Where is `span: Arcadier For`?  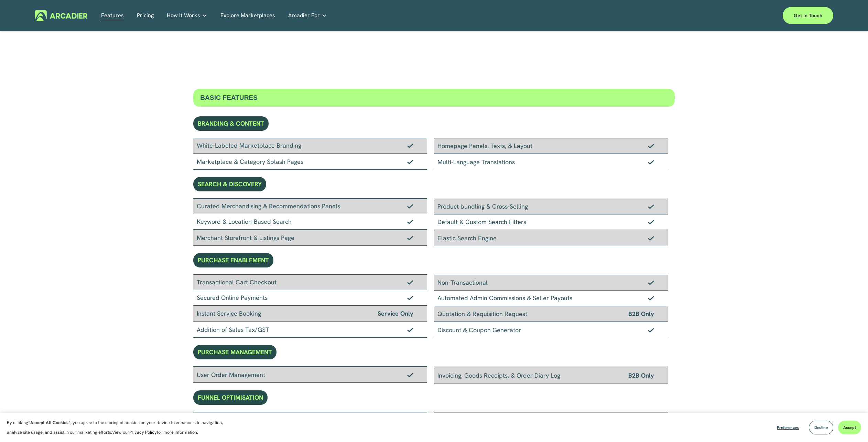 span: Arcadier For is located at coordinates (304, 15).